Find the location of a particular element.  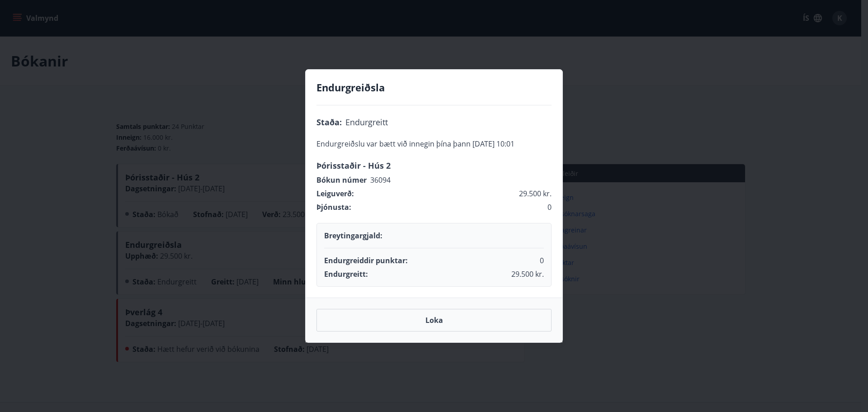

p: Endurgreitt : is located at coordinates (346, 274).